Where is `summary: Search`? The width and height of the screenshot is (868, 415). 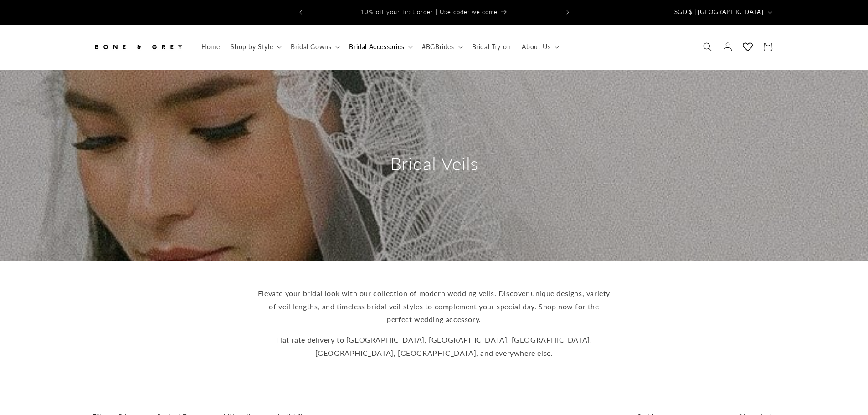 summary: Search is located at coordinates (708, 47).